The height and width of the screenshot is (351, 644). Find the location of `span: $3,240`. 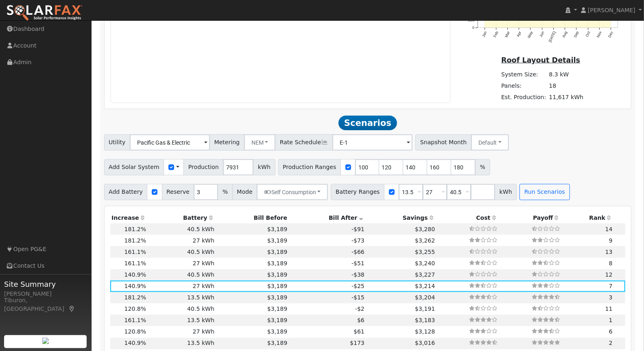

span: $3,240 is located at coordinates (425, 263).